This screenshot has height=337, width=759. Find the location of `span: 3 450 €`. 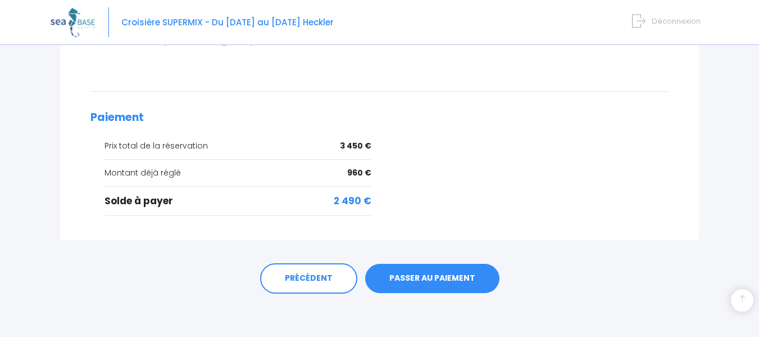

span: 3 450 € is located at coordinates (356, 146).